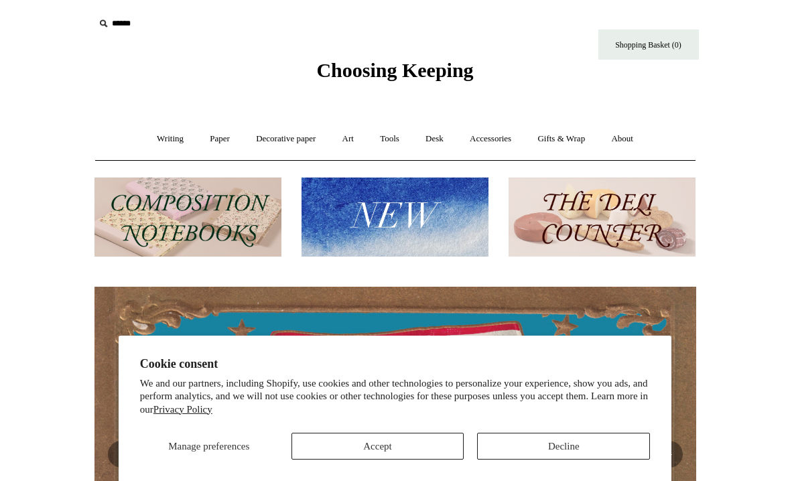 The image size is (790, 481). What do you see at coordinates (649, 44) in the screenshot?
I see `a: Shopping Basket (0)` at bounding box center [649, 44].